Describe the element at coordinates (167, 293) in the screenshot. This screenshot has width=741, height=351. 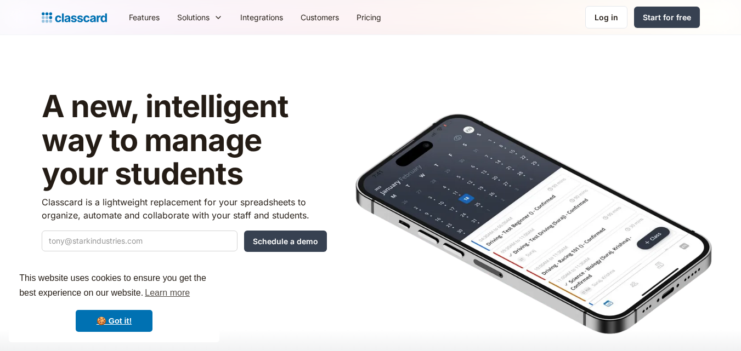
I see `a: learn more about cookies` at that location.